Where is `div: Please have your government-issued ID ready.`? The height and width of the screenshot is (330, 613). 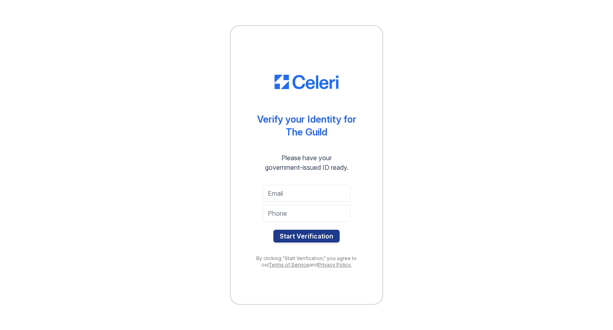
div: Please have your government-issued ID ready. is located at coordinates (307, 163).